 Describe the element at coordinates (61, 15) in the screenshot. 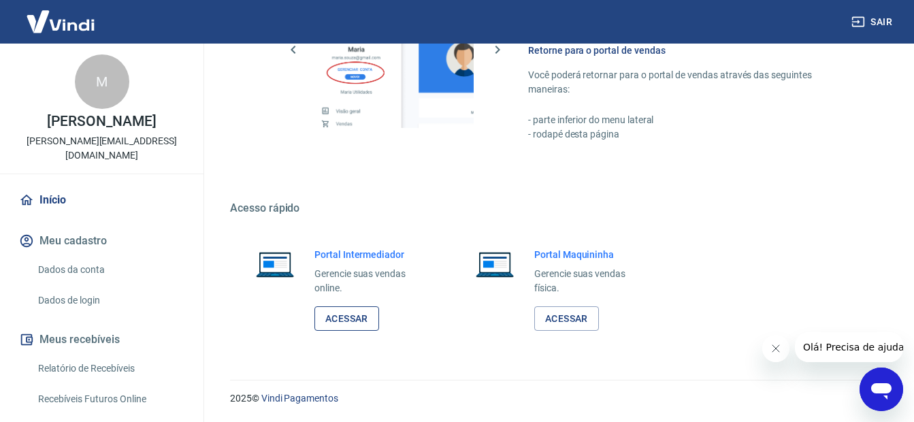

I see `span: Olá! Precisa de ajuda?` at that location.